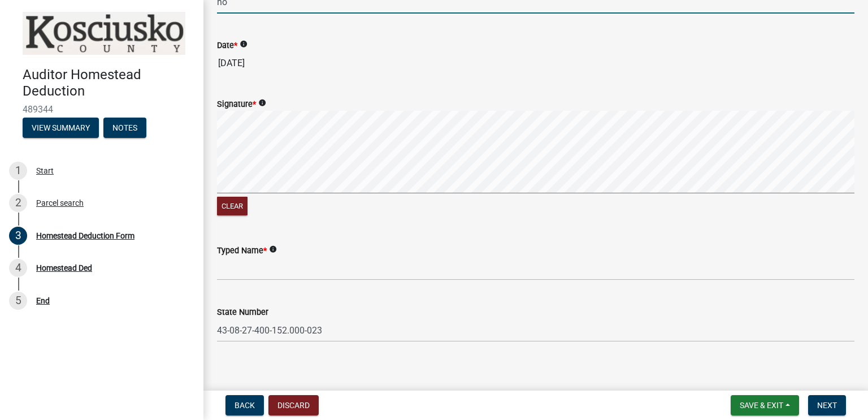 The width and height of the screenshot is (868, 420). What do you see at coordinates (60, 203) in the screenshot?
I see `div: Parcel search` at bounding box center [60, 203].